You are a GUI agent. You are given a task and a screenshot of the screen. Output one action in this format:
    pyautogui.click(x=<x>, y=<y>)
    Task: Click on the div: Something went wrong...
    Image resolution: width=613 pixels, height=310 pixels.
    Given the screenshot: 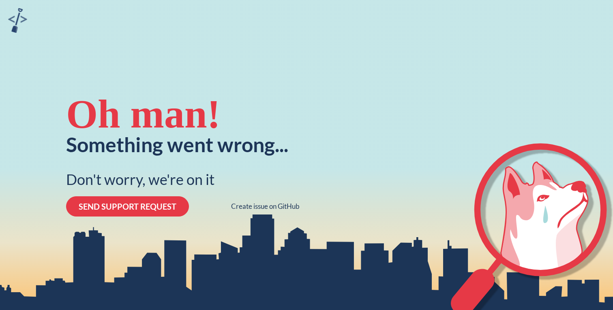 What is the action you would take?
    pyautogui.click(x=177, y=145)
    